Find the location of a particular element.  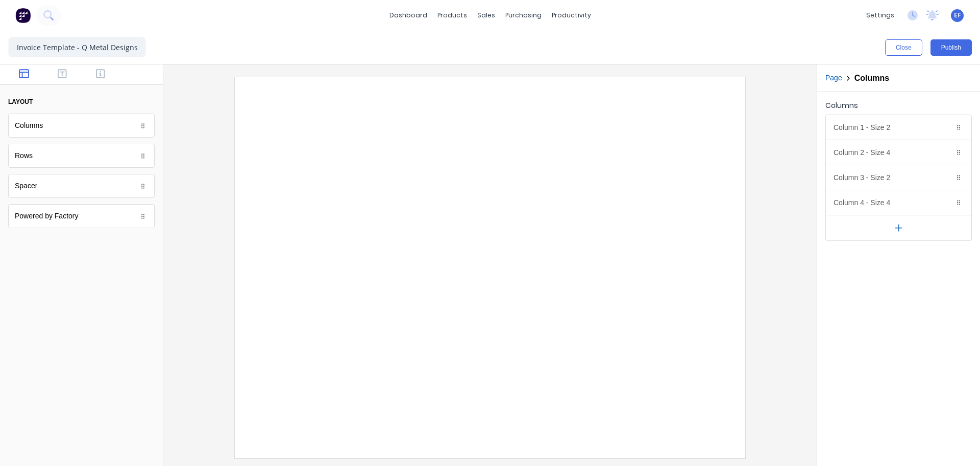

div: Column 3 - Size 2 is located at coordinates (899, 178).